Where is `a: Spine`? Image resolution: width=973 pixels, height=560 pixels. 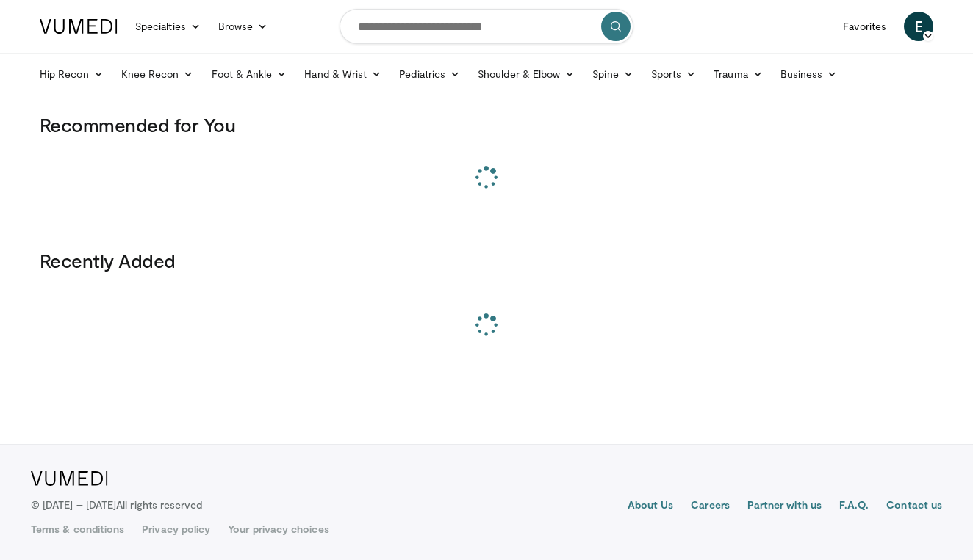 a: Spine is located at coordinates (612, 75).